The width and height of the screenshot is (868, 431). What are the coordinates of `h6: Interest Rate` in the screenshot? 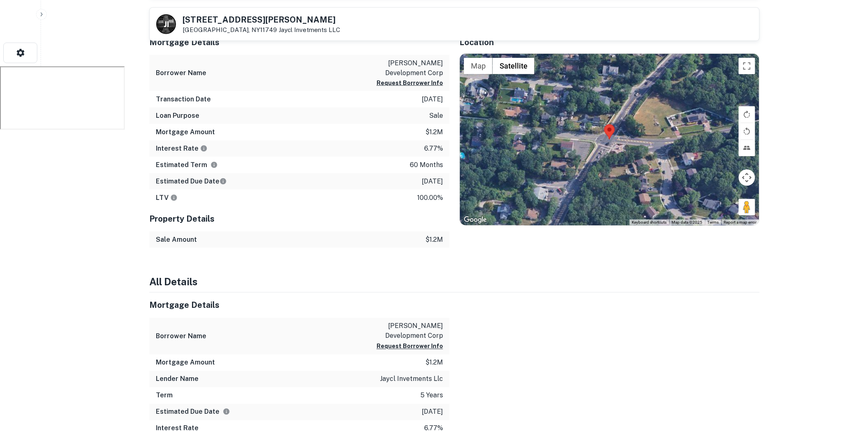 It's located at (182, 149).